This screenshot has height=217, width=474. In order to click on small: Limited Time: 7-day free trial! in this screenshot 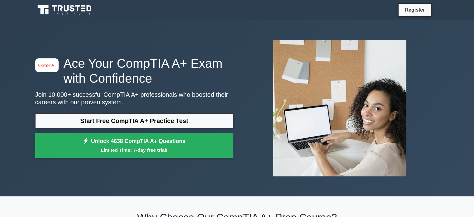, I will do `click(134, 150)`.